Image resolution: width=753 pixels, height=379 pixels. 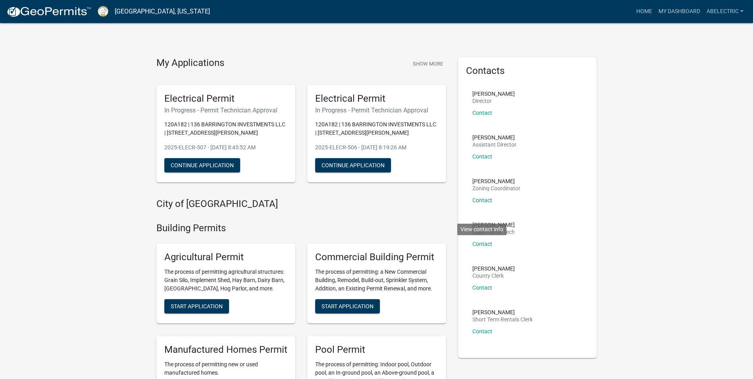 I want to click on p: The process of permitting agricultural structures: Grain Silo, Implement Shed, Hay Barn, Dairy Ba..., so click(x=226, y=280).